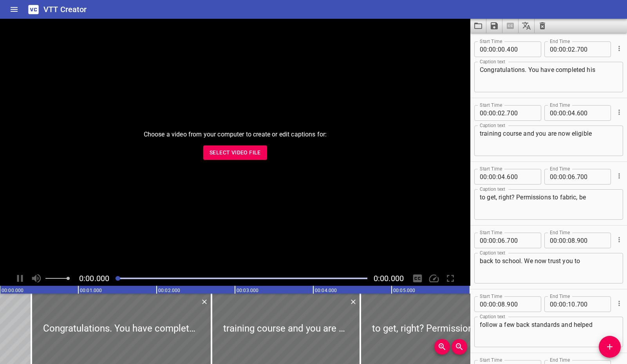 Image resolution: width=627 pixels, height=364 pixels. I want to click on svg: Save captions to file, so click(494, 26).